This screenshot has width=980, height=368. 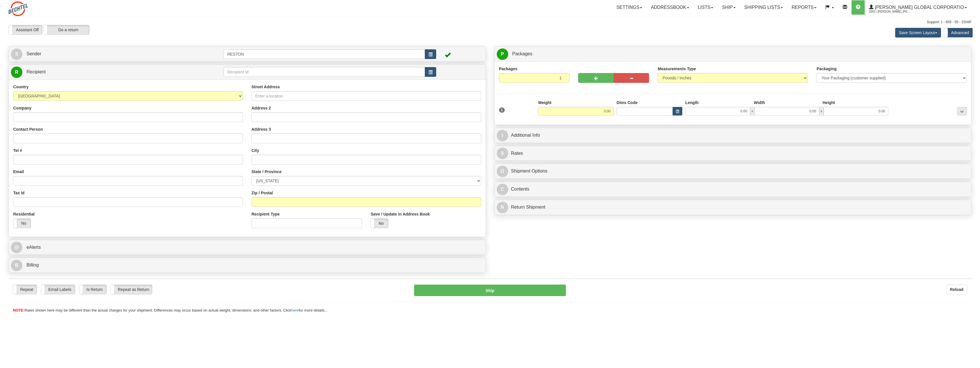 I want to click on label: Repeat as Return, so click(x=131, y=290).